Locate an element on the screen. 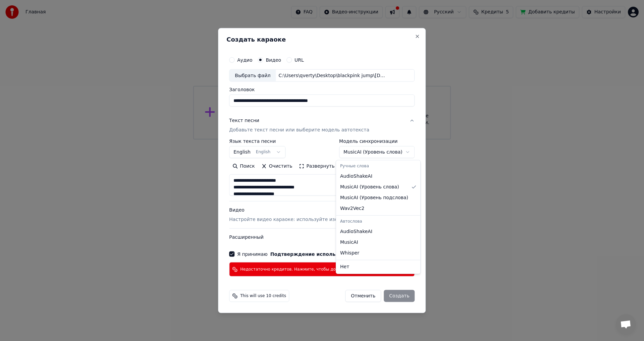 This screenshot has height=341, width=644. span: Whisper is located at coordinates (349, 253).